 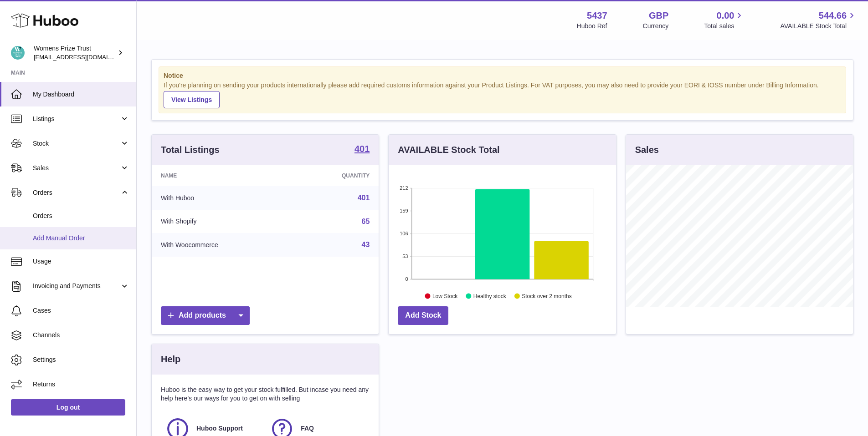 I want to click on span: 544.66, so click(x=832, y=15).